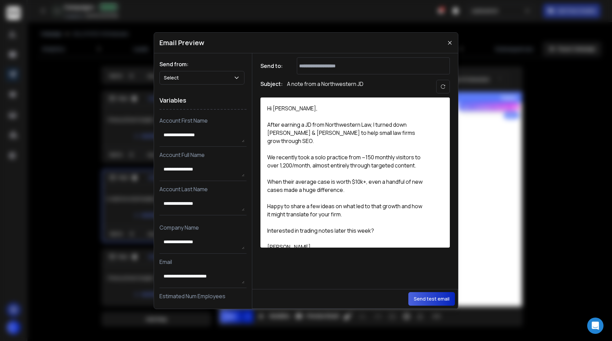 The width and height of the screenshot is (612, 341). Describe the element at coordinates (325, 87) in the screenshot. I see `p: A note from a Northwestern JD` at that location.